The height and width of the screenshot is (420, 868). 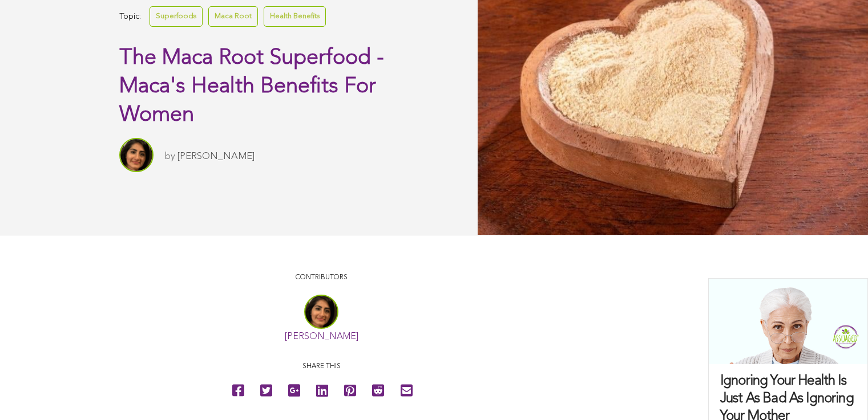 What do you see at coordinates (840, 393) in the screenshot?
I see `div: Chat Widget` at bounding box center [840, 393].